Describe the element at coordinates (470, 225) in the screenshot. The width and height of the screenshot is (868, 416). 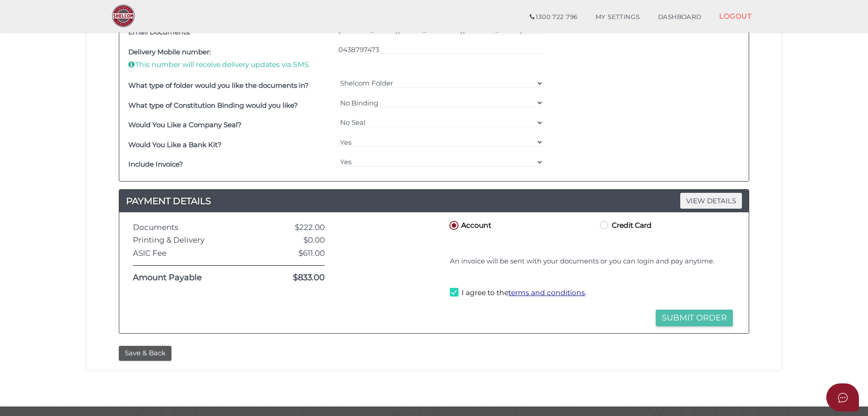
I see `label: Account` at that location.